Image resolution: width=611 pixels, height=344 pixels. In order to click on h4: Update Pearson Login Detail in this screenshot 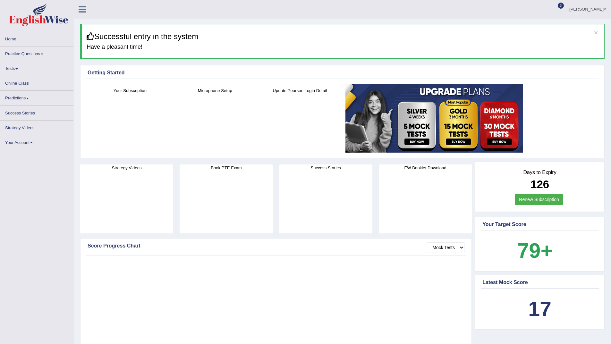, I will do `click(300, 90)`.